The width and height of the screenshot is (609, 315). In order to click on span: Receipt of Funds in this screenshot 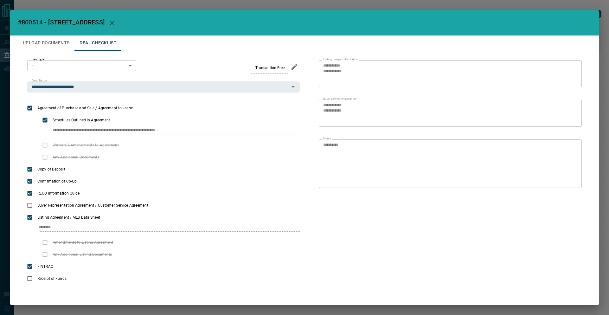, I will do `click(52, 278)`.